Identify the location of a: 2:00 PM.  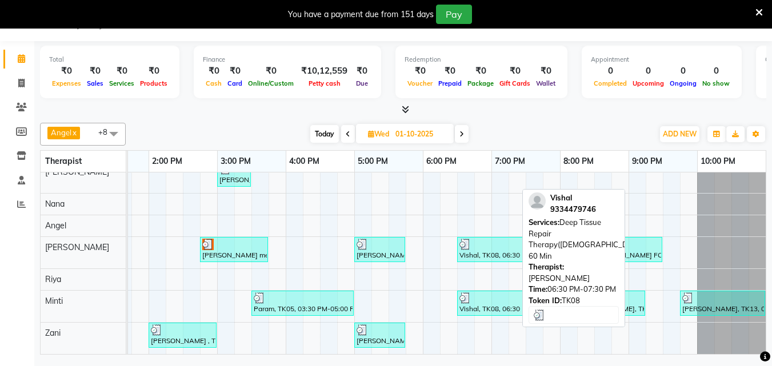
(167, 161).